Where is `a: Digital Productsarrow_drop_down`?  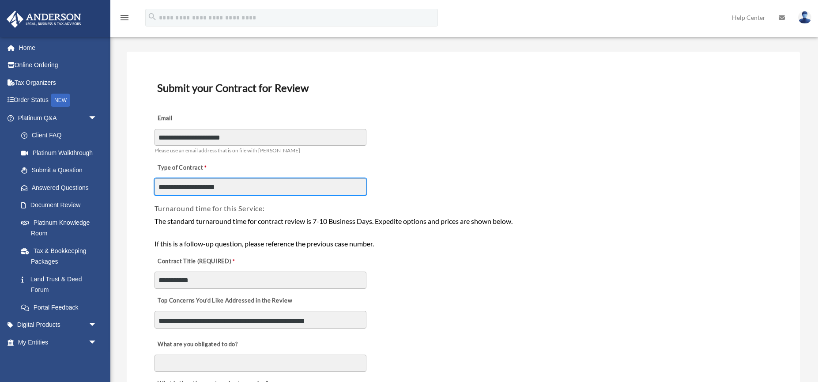
a: Digital Productsarrow_drop_down is located at coordinates (58, 325).